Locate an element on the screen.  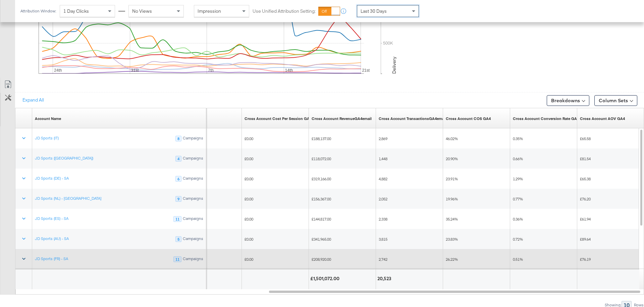
span: 2,338 is located at coordinates (383, 219).